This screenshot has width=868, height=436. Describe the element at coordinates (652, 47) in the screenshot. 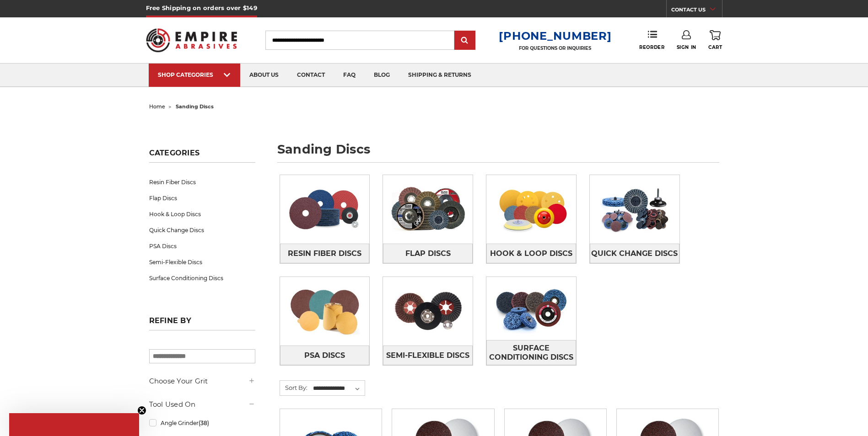

I see `span: Reorder` at that location.